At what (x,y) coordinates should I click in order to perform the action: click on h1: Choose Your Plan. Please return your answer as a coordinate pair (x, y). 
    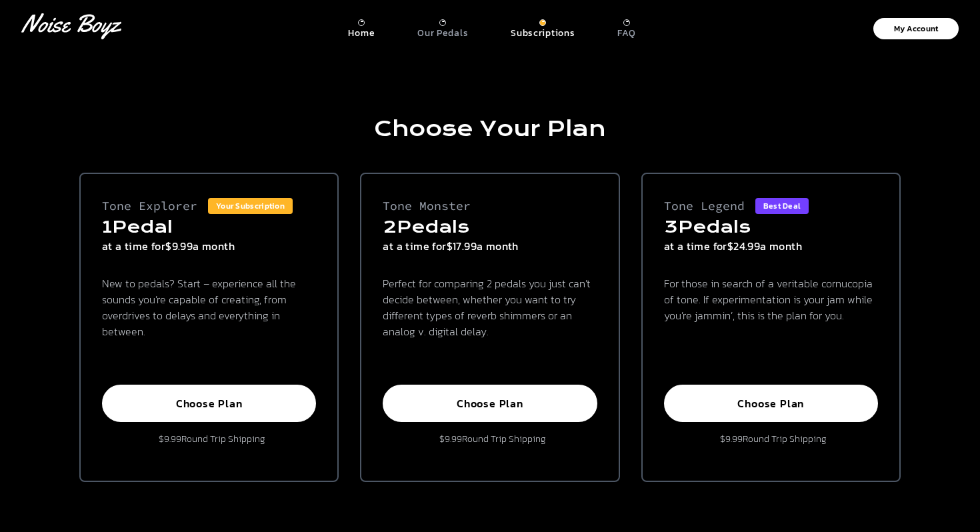
    Looking at the image, I should click on (490, 128).